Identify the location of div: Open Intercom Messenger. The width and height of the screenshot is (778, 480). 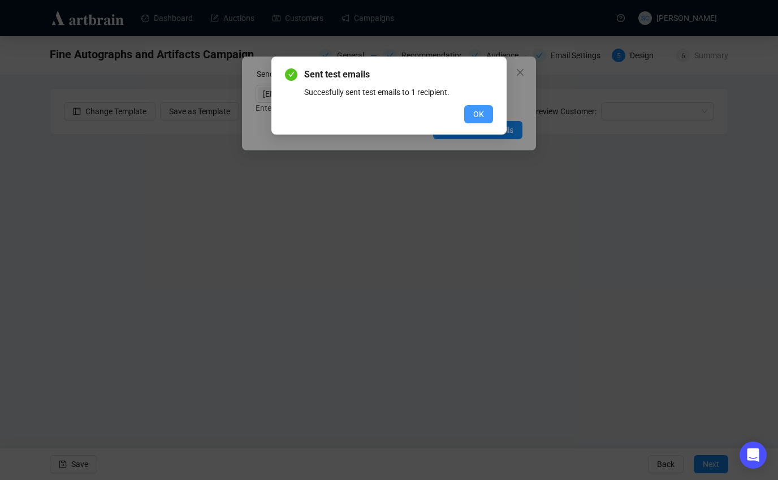
(753, 455).